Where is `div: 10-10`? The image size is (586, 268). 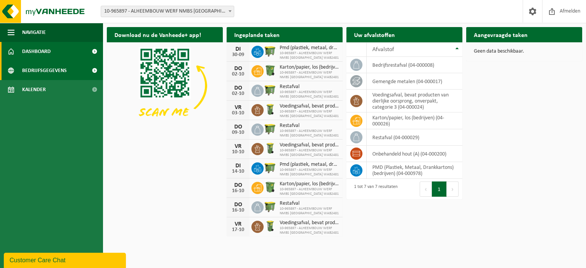 div: 10-10 is located at coordinates (238, 152).